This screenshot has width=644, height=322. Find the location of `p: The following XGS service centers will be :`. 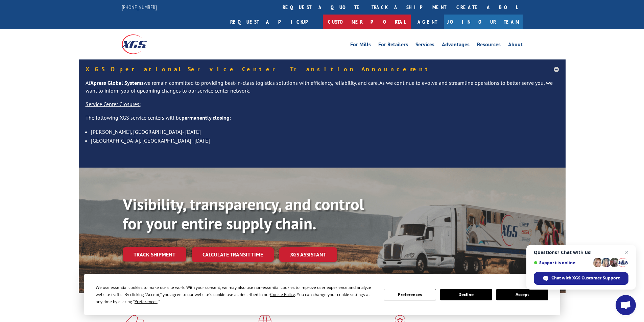

p: The following XGS service centers will be : is located at coordinates (322, 121).